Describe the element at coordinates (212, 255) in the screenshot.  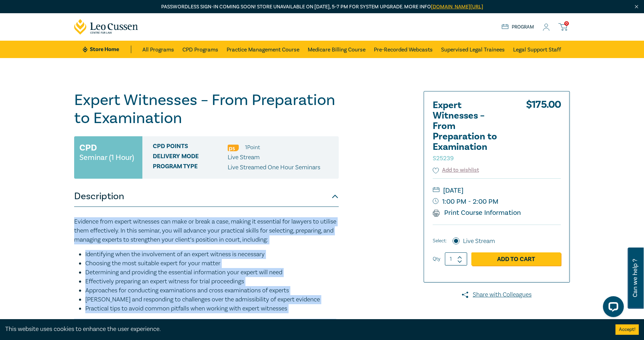
I see `li: Identifying when the involvement of an expert witness is necessary` at that location.